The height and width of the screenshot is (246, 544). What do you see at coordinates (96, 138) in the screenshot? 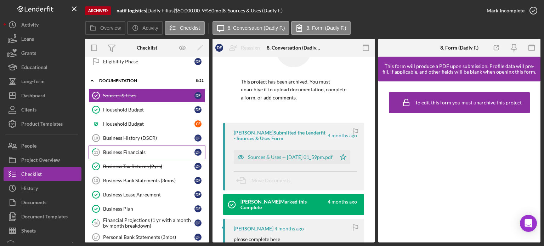
I see `tspan: 10` at bounding box center [96, 138].